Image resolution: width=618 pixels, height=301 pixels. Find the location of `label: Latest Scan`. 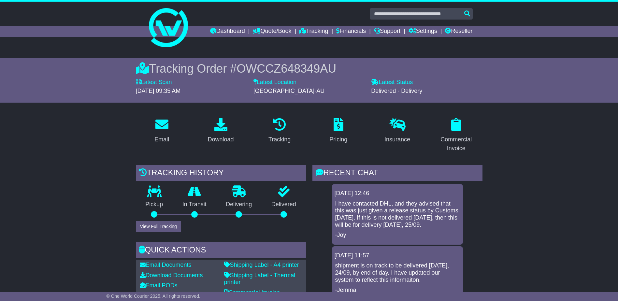

label: Latest Scan is located at coordinates (154, 82).